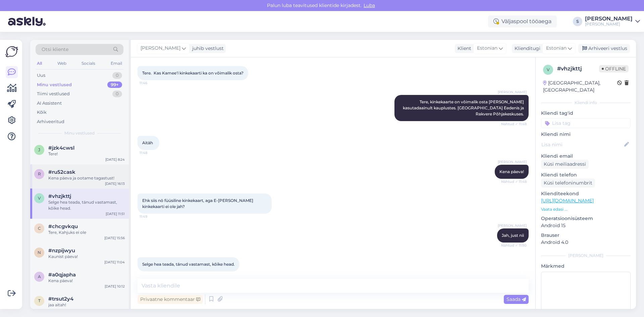  What do you see at coordinates (578, 68) in the screenshot?
I see `div: # vhzjkttj` at bounding box center [578, 68].